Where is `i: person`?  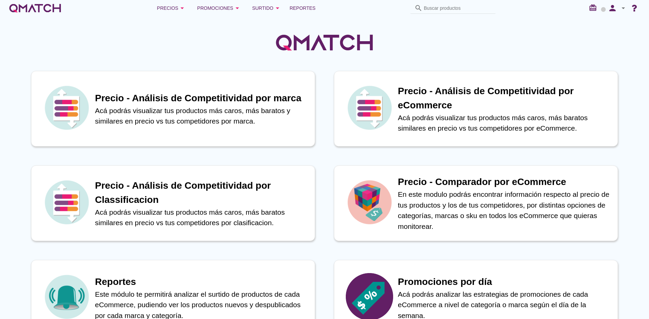 i: person is located at coordinates (612, 8).